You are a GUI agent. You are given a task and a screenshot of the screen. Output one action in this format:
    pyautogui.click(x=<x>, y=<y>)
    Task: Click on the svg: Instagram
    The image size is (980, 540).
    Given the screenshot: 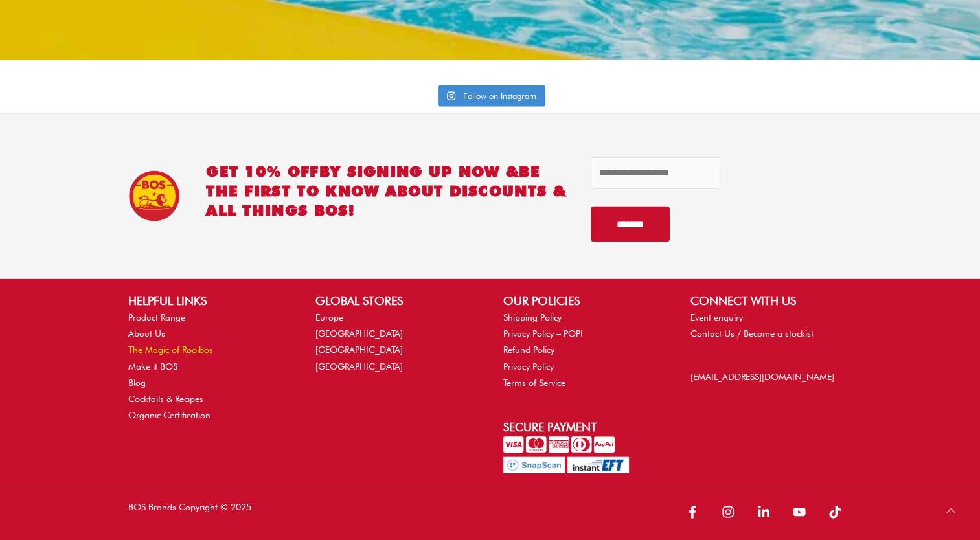 What is the action you would take?
    pyautogui.click(x=451, y=96)
    